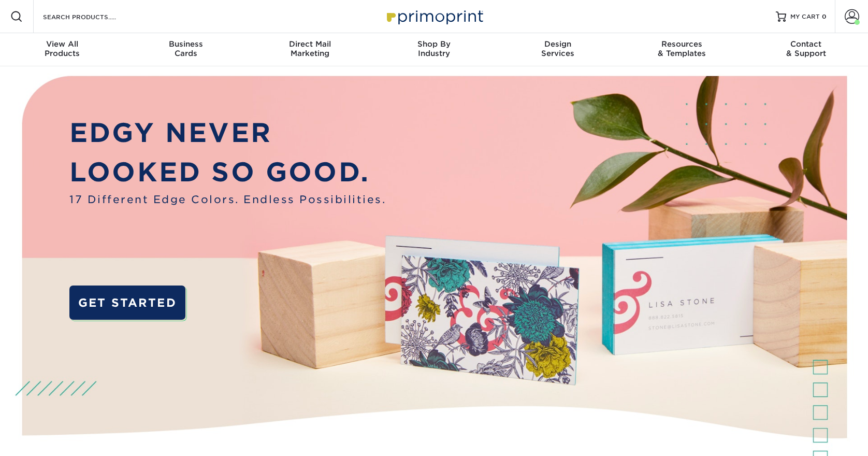  I want to click on a: Direct MailMarketing, so click(310, 49).